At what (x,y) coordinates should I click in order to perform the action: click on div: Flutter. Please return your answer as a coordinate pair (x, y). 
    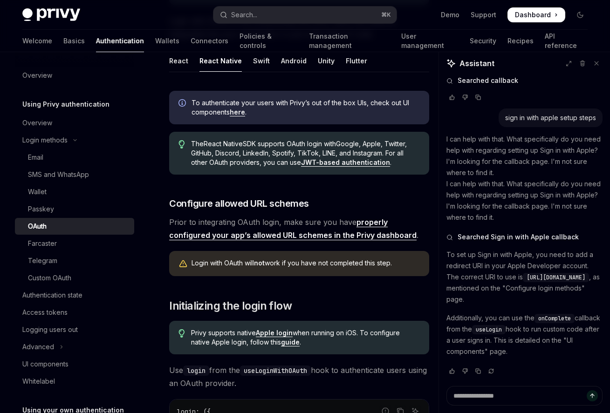
    Looking at the image, I should click on (356, 61).